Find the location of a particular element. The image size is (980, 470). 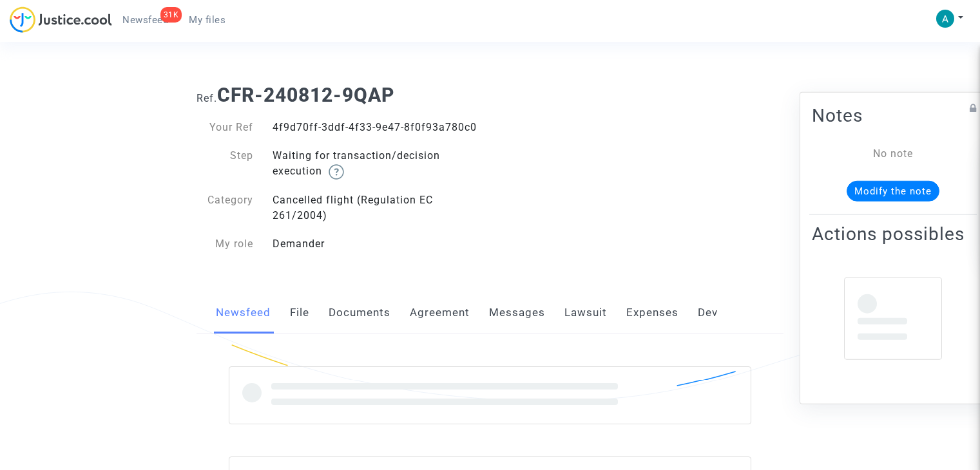

div: 31K is located at coordinates (172, 15).